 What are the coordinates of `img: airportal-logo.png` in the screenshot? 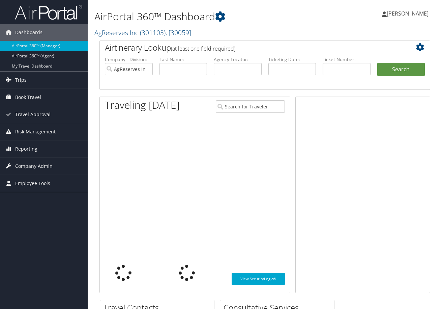 It's located at (49, 12).